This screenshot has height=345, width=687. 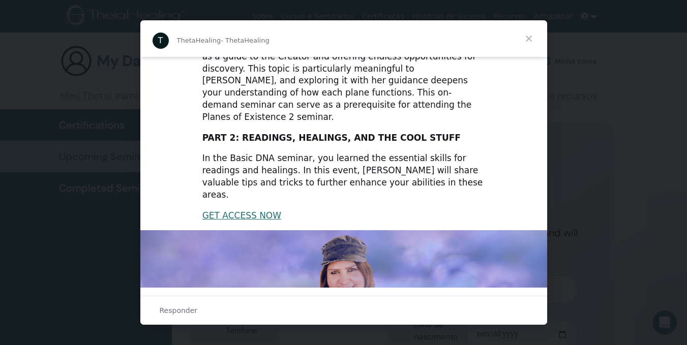 I want to click on div: Profile image for ThetaHealing, so click(x=161, y=41).